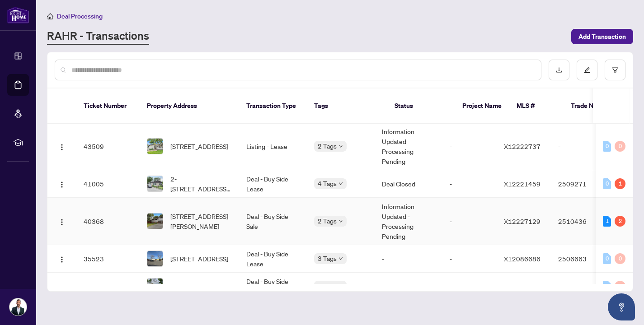 The image size is (644, 325). I want to click on div: 2, so click(620, 221).